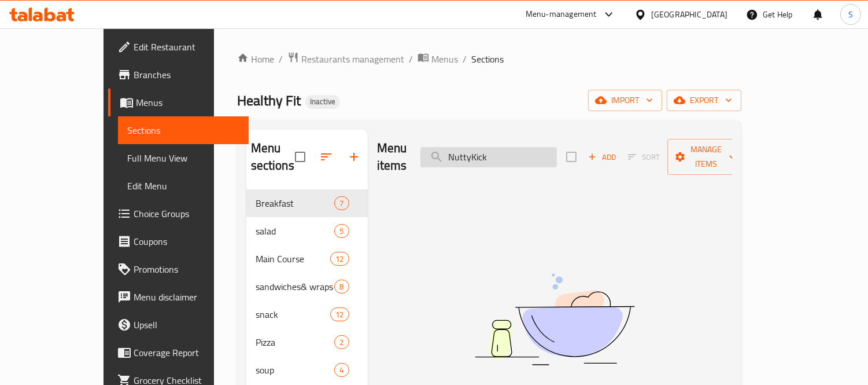  Describe the element at coordinates (186, 269) in the screenshot. I see `span: Promotions` at that location.